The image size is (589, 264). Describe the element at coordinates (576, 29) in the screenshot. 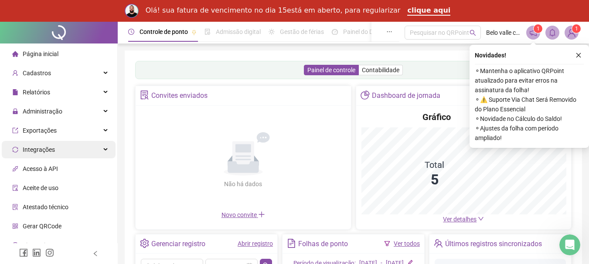

I see `sup: Atualize o seu contato no menu Meus Dados` at that location.